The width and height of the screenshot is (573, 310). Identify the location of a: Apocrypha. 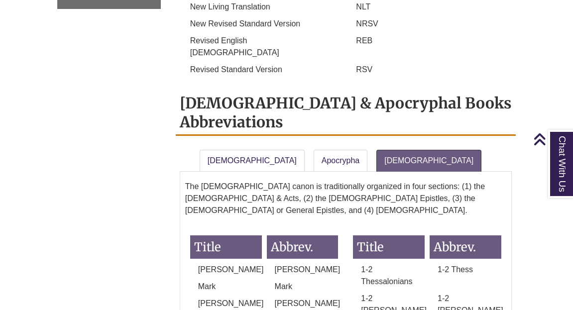
(340, 161).